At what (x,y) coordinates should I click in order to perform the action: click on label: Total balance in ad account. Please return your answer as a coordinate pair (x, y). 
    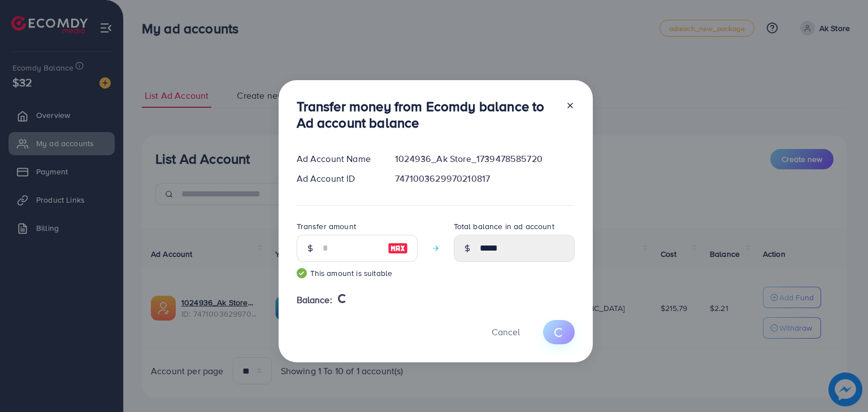
    Looking at the image, I should click on (504, 226).